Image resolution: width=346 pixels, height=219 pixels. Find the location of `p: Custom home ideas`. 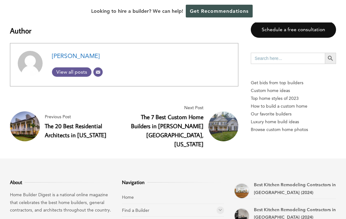

p: Custom home ideas is located at coordinates (294, 90).